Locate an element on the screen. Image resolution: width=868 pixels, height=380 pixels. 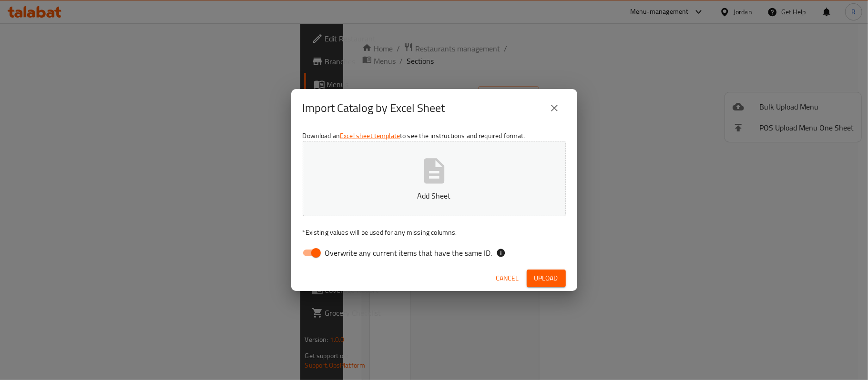
span: Upload is located at coordinates (546, 279).